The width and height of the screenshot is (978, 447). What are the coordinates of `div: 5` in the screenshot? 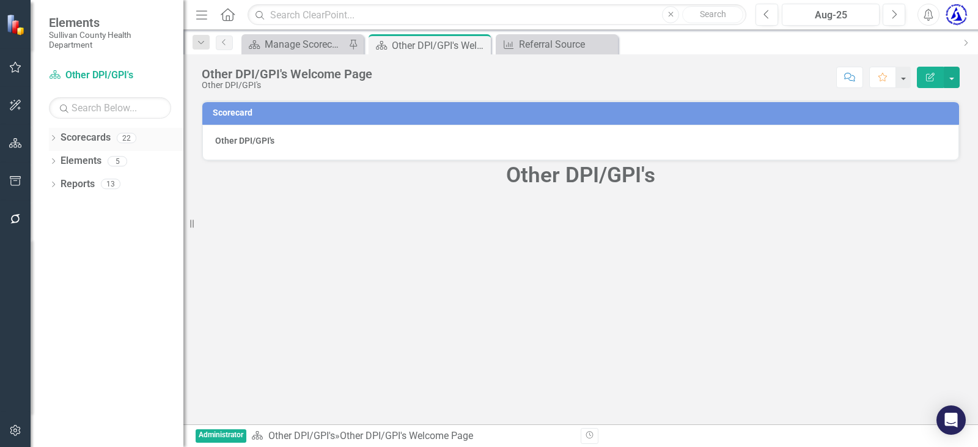 It's located at (117, 161).